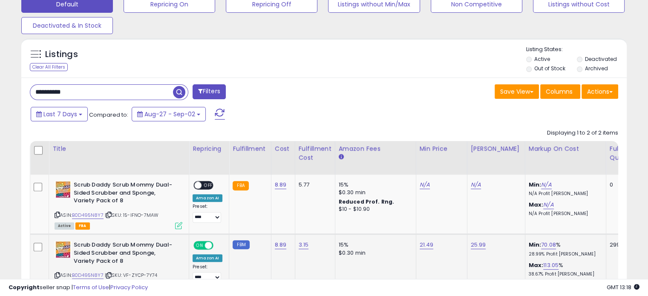 The width and height of the screenshot is (648, 296). I want to click on a: Privacy Policy, so click(129, 287).